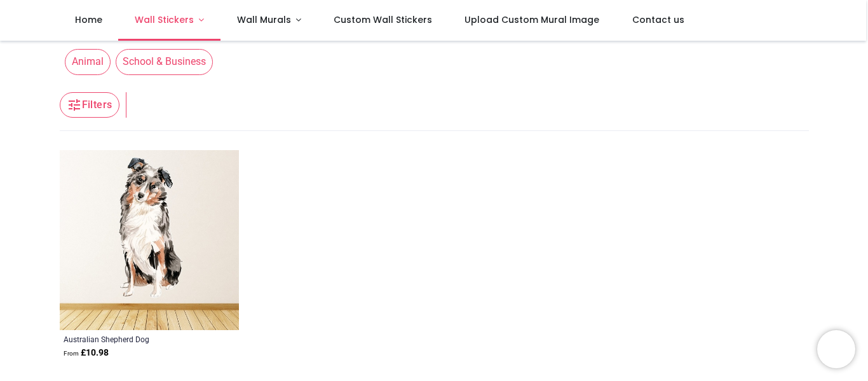 This screenshot has height=381, width=868. Describe the element at coordinates (263, 20) in the screenshot. I see `span: Wall Murals` at that location.